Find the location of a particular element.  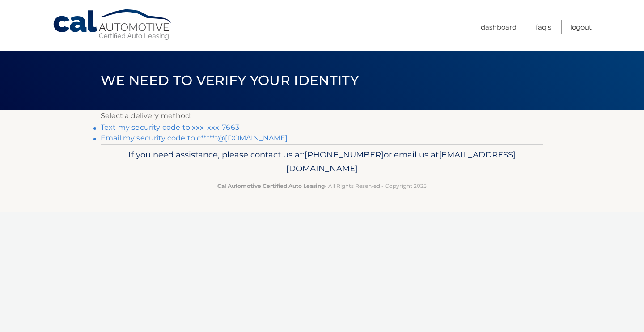

a: FAQ's is located at coordinates (543, 27).